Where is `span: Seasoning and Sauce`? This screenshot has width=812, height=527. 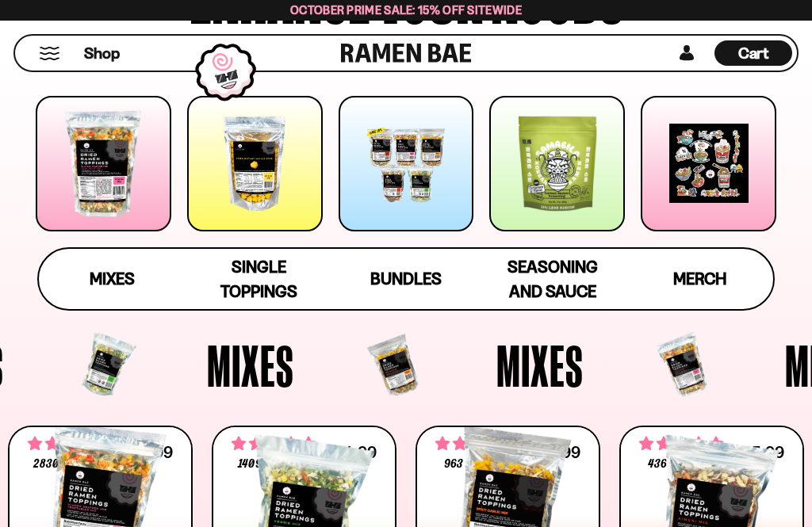
span: Seasoning and Sauce is located at coordinates (552, 279).